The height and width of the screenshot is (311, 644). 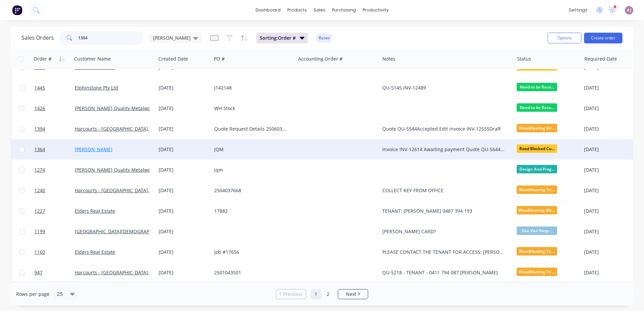 I want to click on span: 1227, so click(x=40, y=211).